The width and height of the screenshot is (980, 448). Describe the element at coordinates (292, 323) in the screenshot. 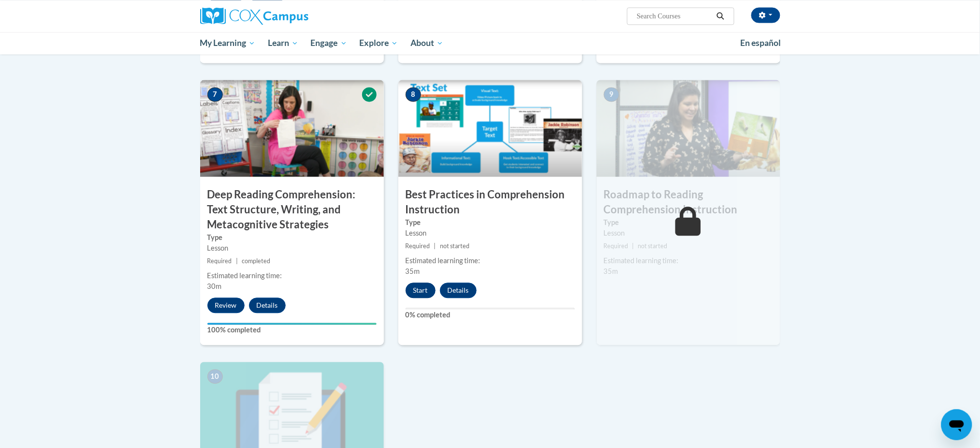

I see `div: Your progress` at that location.